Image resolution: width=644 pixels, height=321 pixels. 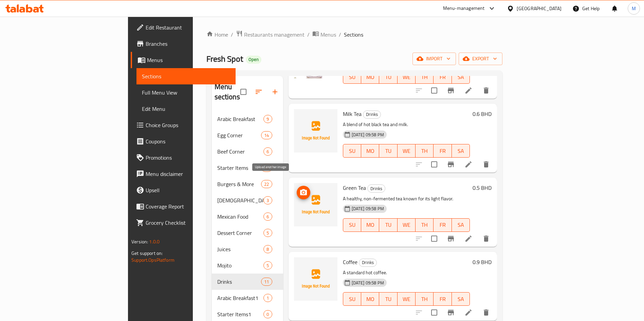 What do you see at coordinates (153, 260) in the screenshot?
I see `a: Support.OpsPlatform` at bounding box center [153, 260].